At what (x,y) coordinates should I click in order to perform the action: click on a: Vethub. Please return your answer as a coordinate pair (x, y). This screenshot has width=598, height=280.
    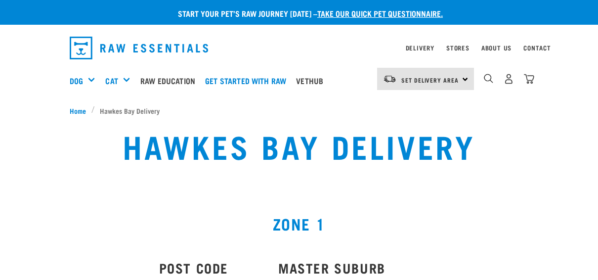
    Looking at the image, I should click on (312, 81).